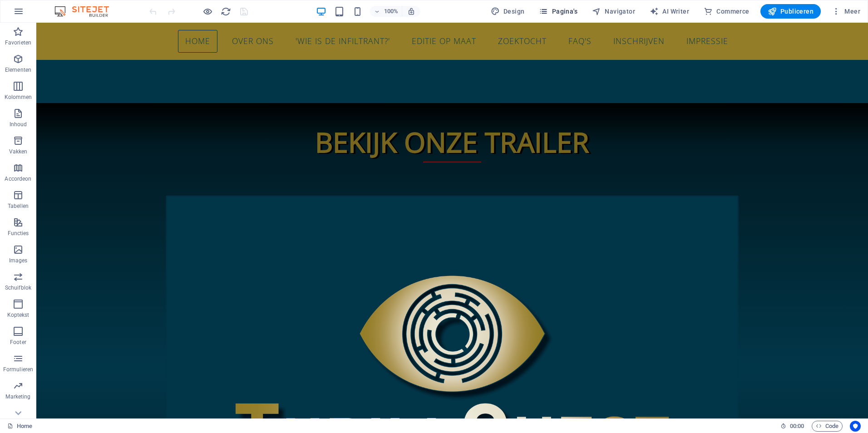 The width and height of the screenshot is (868, 433). Describe the element at coordinates (613, 11) in the screenshot. I see `button: Navigator` at that location.